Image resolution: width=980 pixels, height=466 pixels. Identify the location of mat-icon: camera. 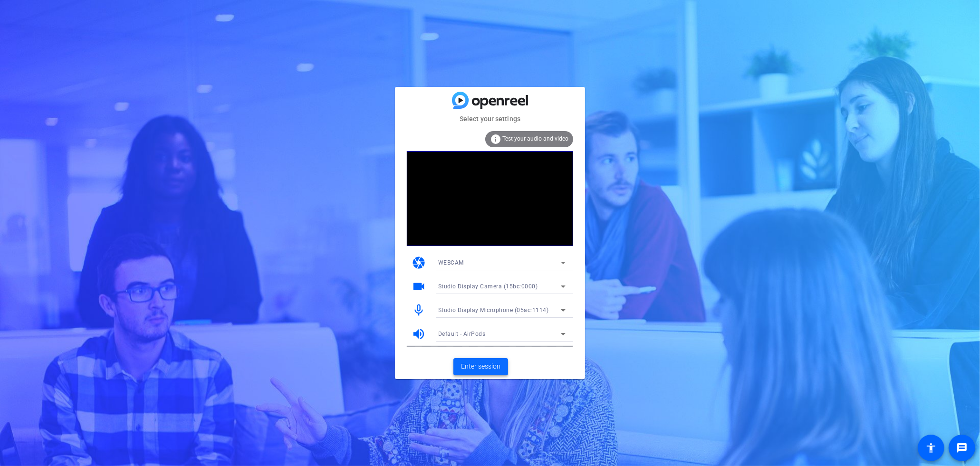
(419, 263).